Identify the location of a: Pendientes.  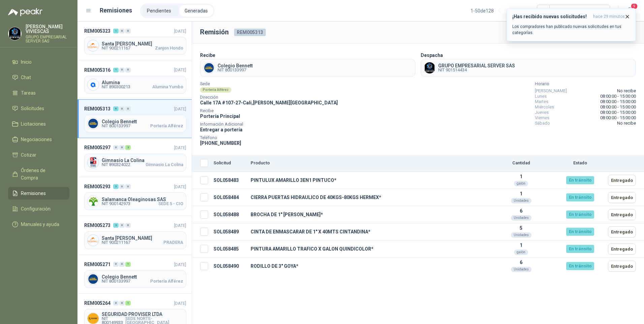
(159, 11).